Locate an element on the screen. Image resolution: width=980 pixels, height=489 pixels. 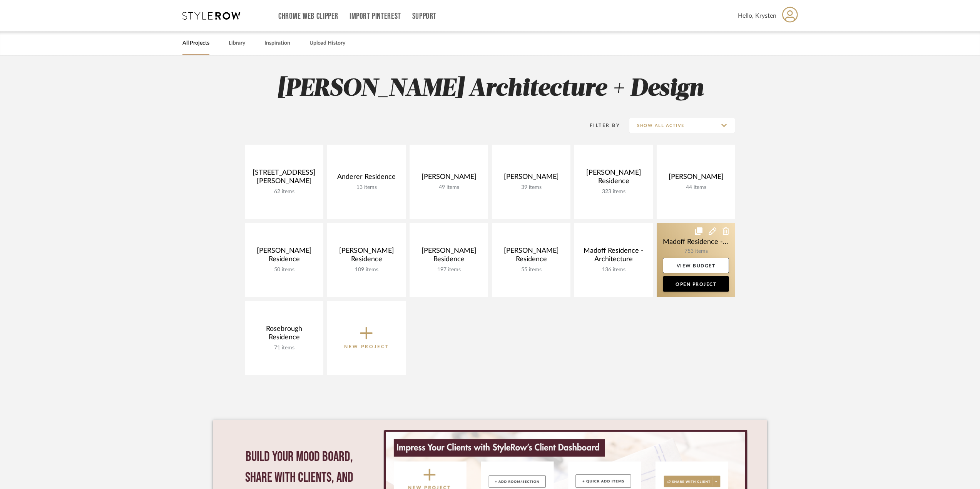
div: 44 items is located at coordinates (696, 187).